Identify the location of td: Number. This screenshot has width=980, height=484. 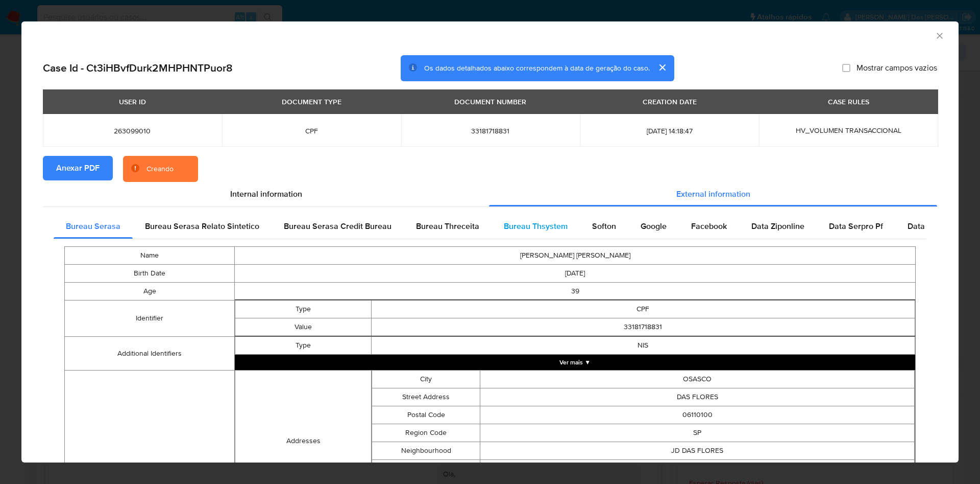
(426, 468).